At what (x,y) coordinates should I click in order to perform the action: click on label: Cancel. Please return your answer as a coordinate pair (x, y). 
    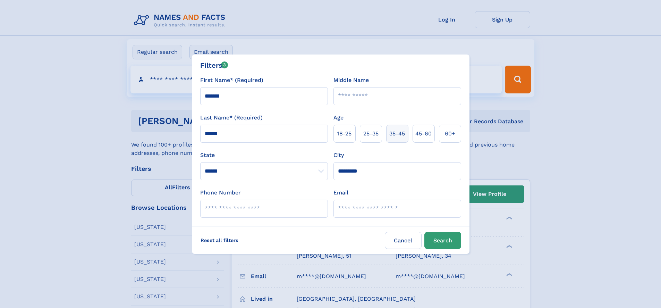
    Looking at the image, I should click on (403, 240).